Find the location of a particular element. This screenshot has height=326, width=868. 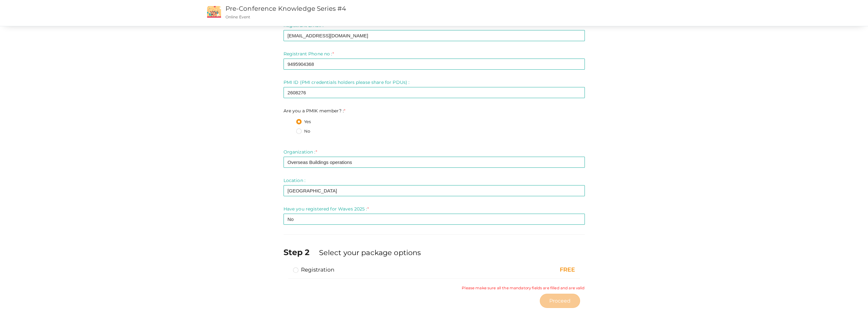

label: No is located at coordinates (303, 131).